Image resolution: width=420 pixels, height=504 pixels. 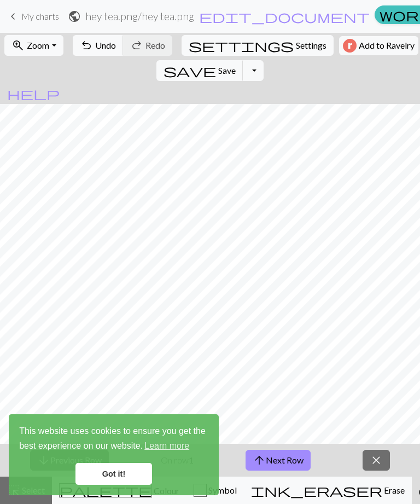 I want to click on span: My charts, so click(x=40, y=16).